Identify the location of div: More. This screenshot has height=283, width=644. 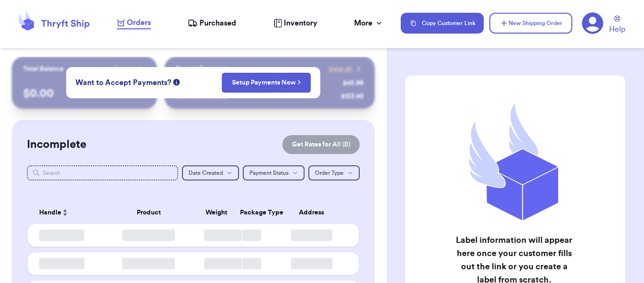
(369, 23).